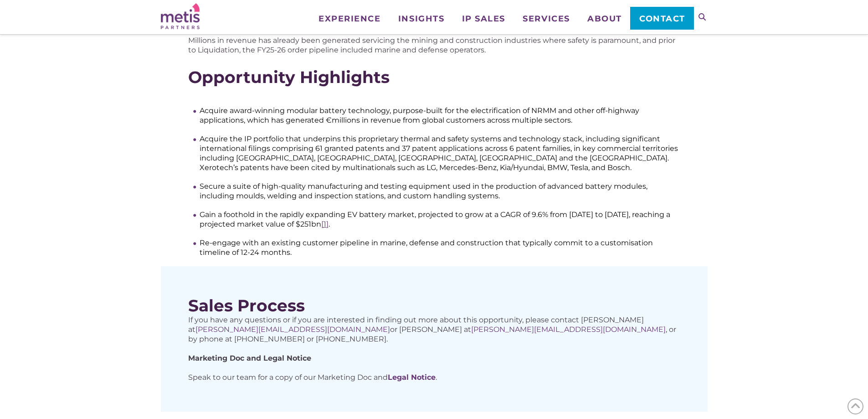  Describe the element at coordinates (289, 77) in the screenshot. I see `strong: Opportunity Highlights` at that location.